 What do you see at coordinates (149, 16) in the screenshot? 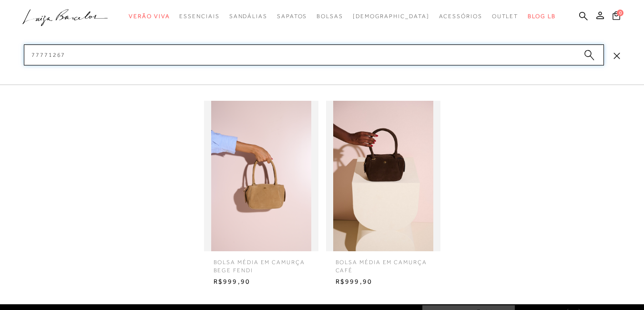
I see `span: Verão Viva` at bounding box center [149, 16].